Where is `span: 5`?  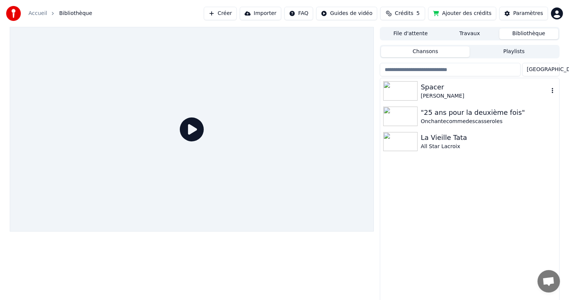 span: 5 is located at coordinates (418, 13).